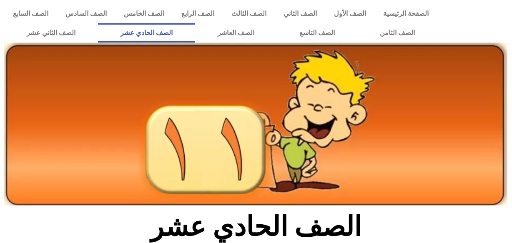  Describe the element at coordinates (86, 14) in the screenshot. I see `a: الصف السادس` at that location.